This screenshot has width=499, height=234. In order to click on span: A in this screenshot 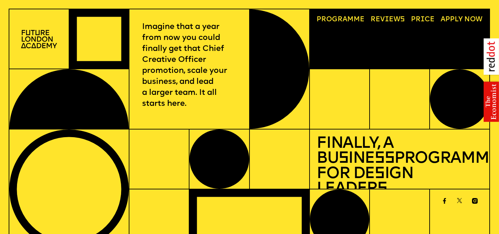, I will do `click(443, 20)`.